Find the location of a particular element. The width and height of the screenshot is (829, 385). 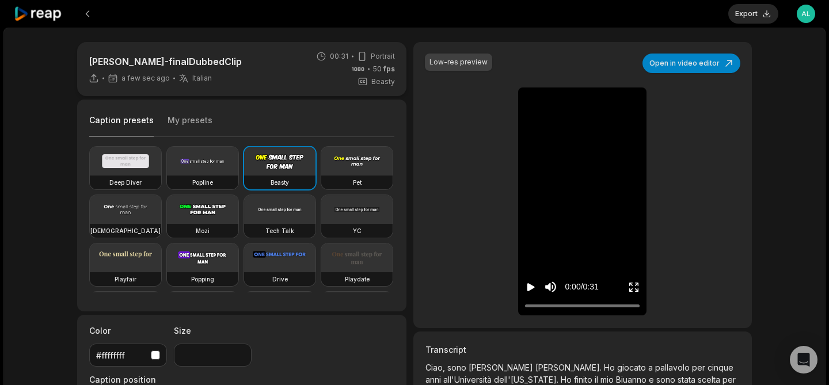

span: 00:31 is located at coordinates (339, 56).